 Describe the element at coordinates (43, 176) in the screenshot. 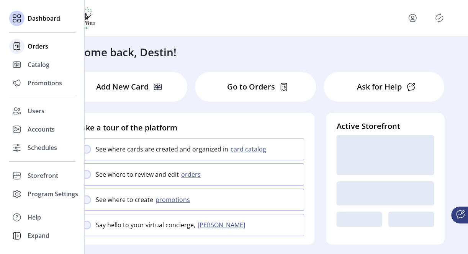

I see `span: Storefront` at that location.